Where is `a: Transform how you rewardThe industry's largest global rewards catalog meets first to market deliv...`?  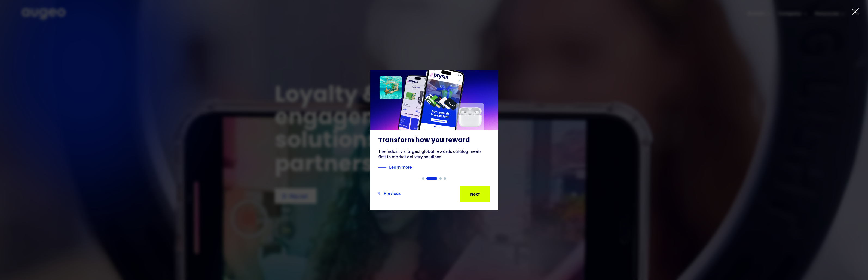
a: Transform how you rewardThe industry's largest global rewards catalog meets first to market deliv... is located at coordinates (434, 124).